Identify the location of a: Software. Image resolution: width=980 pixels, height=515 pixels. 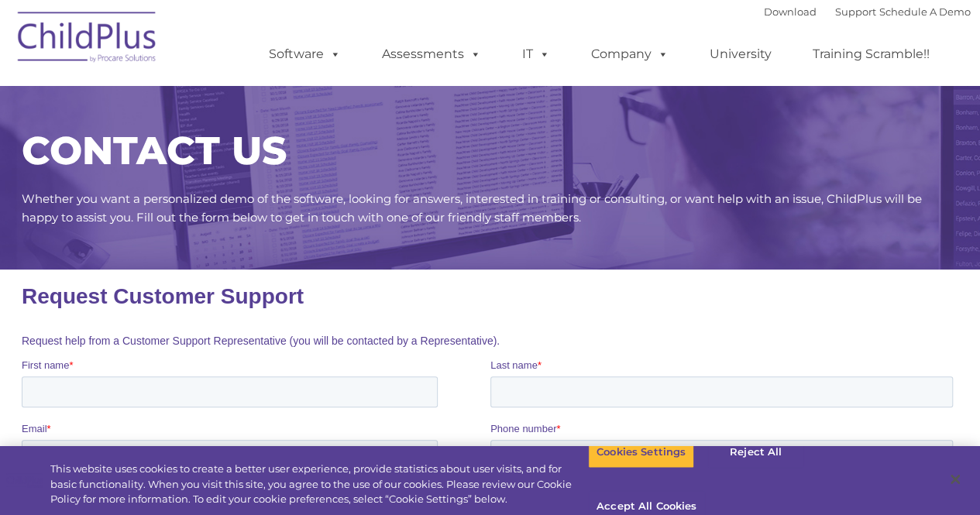
(305, 54).